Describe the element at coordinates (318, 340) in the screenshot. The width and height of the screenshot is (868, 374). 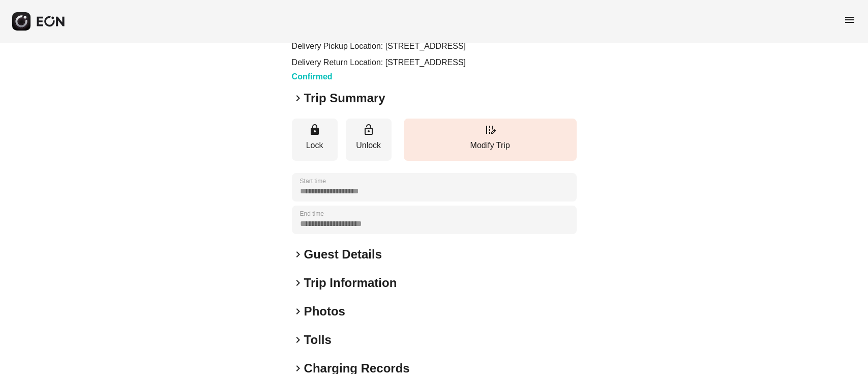
I see `h2: Tolls` at that location.